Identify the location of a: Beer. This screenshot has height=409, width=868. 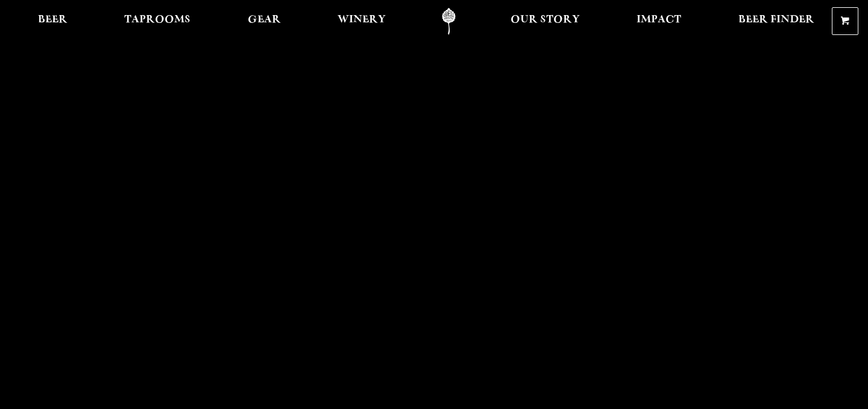
(52, 21).